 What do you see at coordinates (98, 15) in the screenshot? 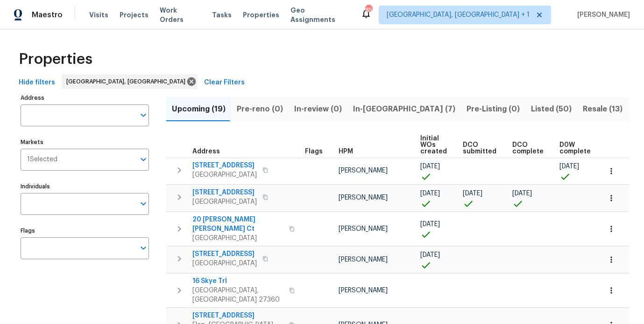
I see `span: Visits` at bounding box center [98, 15].